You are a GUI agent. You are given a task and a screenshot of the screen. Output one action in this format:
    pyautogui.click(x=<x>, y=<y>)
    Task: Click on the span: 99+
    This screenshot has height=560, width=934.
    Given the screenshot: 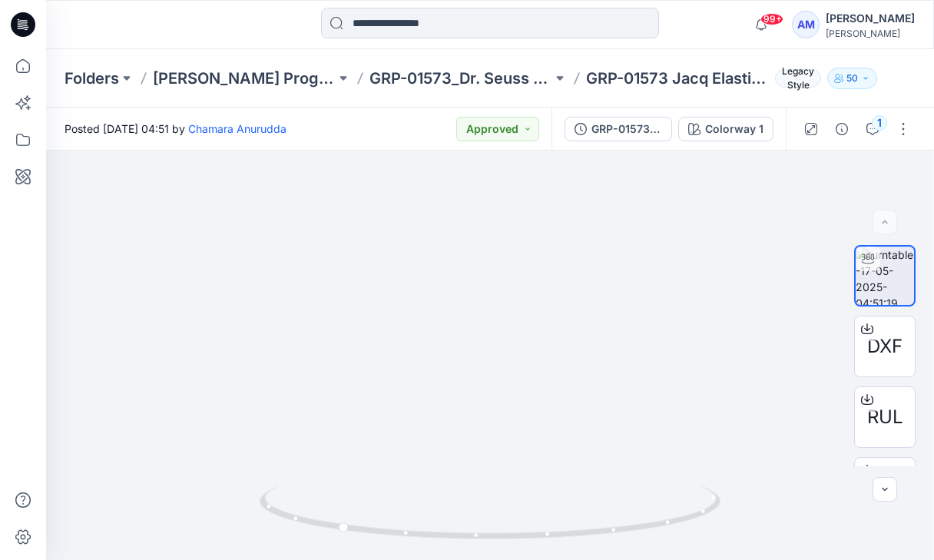 What is the action you would take?
    pyautogui.click(x=772, y=19)
    